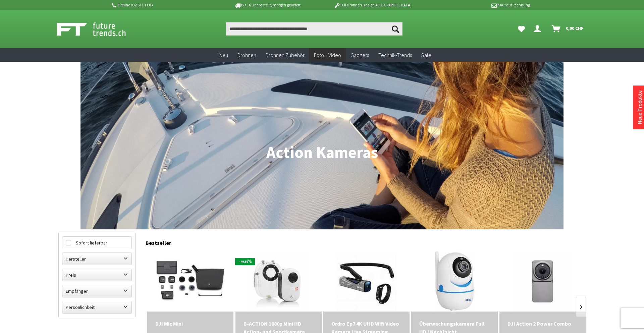 The width and height of the screenshot is (644, 333). I want to click on a: Shop Futuretrends - zur Startseite wechseln, so click(98, 29).